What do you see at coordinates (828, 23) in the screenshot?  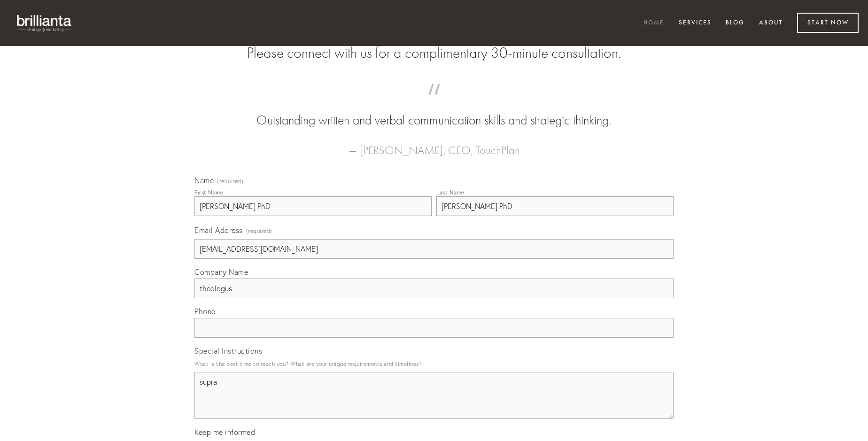 I see `a: Start Now` at bounding box center [828, 23].